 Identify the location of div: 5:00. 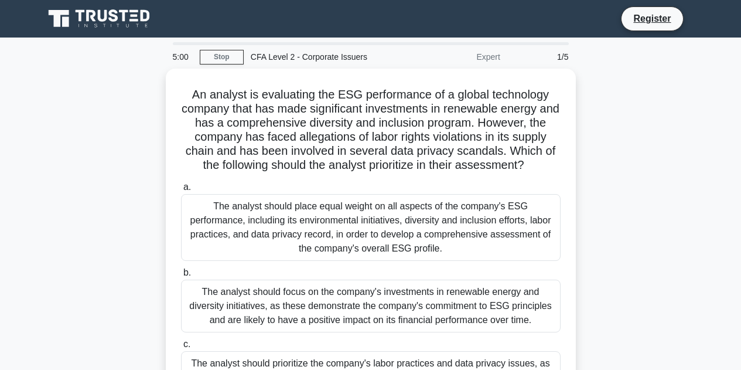
(183, 57).